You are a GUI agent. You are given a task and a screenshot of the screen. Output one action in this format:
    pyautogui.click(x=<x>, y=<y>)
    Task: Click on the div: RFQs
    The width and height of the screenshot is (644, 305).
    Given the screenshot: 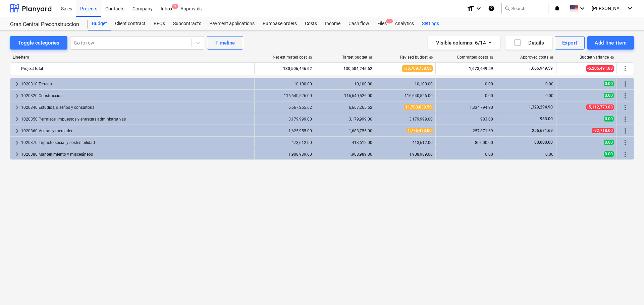 What is the action you would take?
    pyautogui.click(x=160, y=24)
    